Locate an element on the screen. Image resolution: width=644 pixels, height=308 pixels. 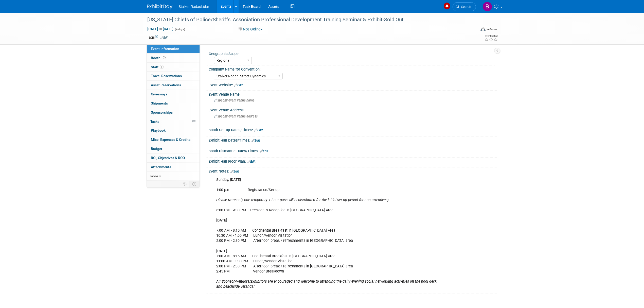
div: Company Name for Convention: is located at coordinates (352, 68).